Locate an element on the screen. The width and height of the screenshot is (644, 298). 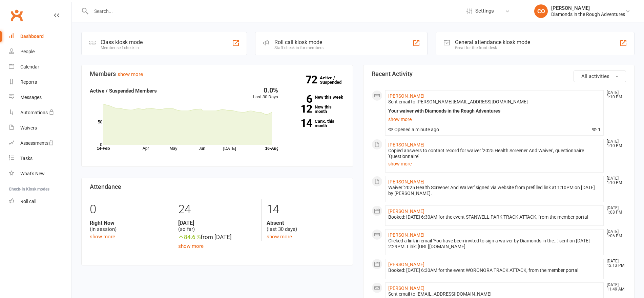
strong: 12 is located at coordinates (300, 109).